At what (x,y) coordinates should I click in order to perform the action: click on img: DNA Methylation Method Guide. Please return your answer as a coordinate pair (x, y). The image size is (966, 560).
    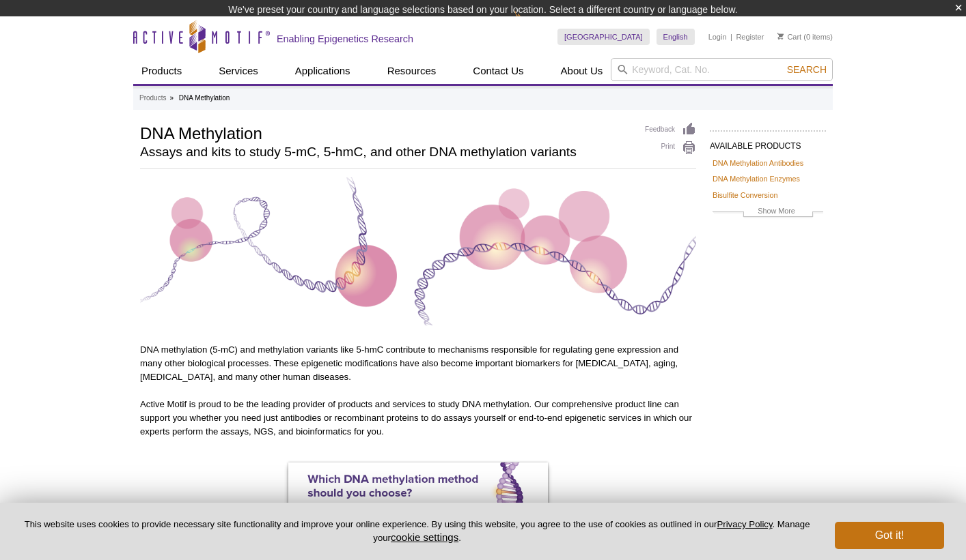
    Looking at the image, I should click on (418, 497).